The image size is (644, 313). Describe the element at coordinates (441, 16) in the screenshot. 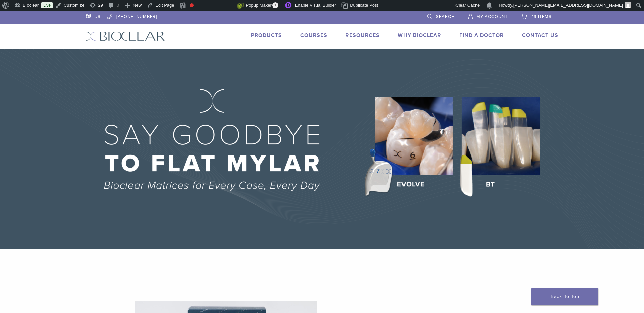

I see `a: Search` at that location.